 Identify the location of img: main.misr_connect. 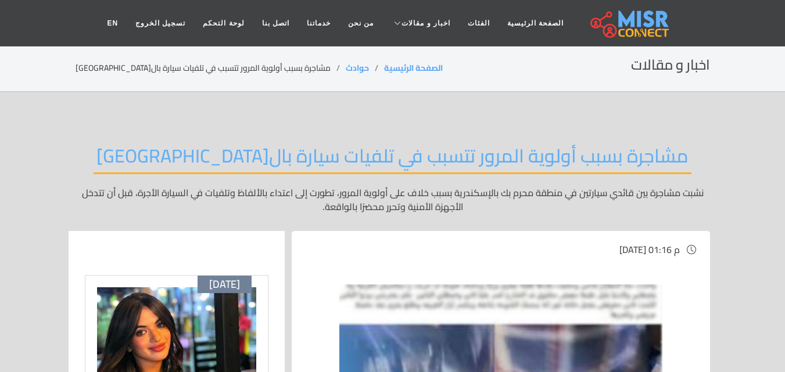
(629, 23).